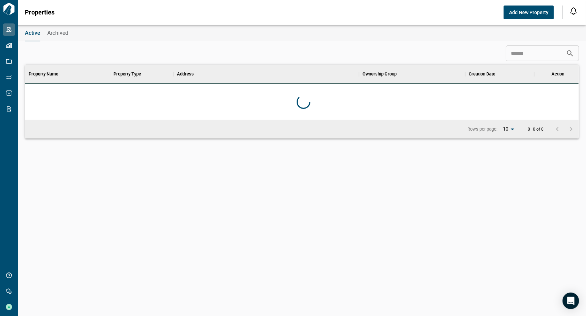  I want to click on span: Archived, so click(58, 33).